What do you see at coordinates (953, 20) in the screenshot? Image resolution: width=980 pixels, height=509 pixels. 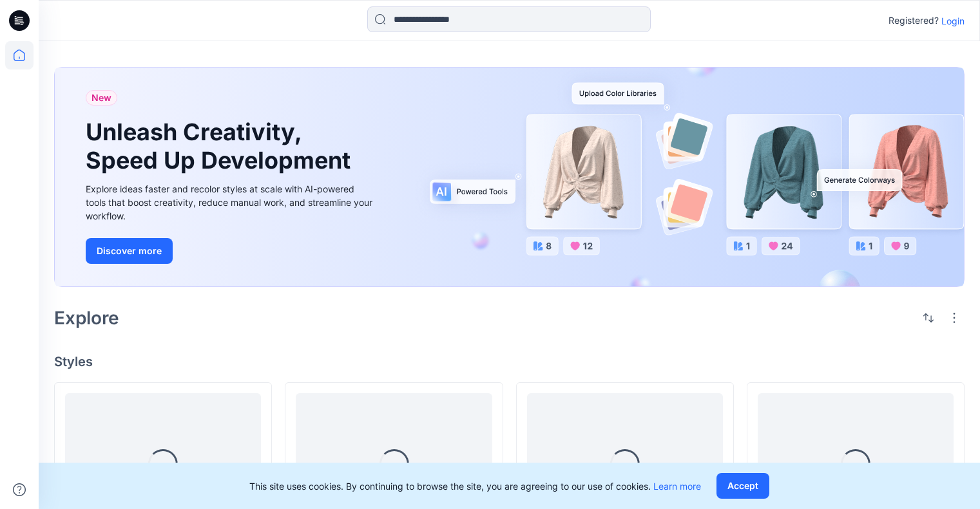 I see `p: Login` at bounding box center [953, 20].